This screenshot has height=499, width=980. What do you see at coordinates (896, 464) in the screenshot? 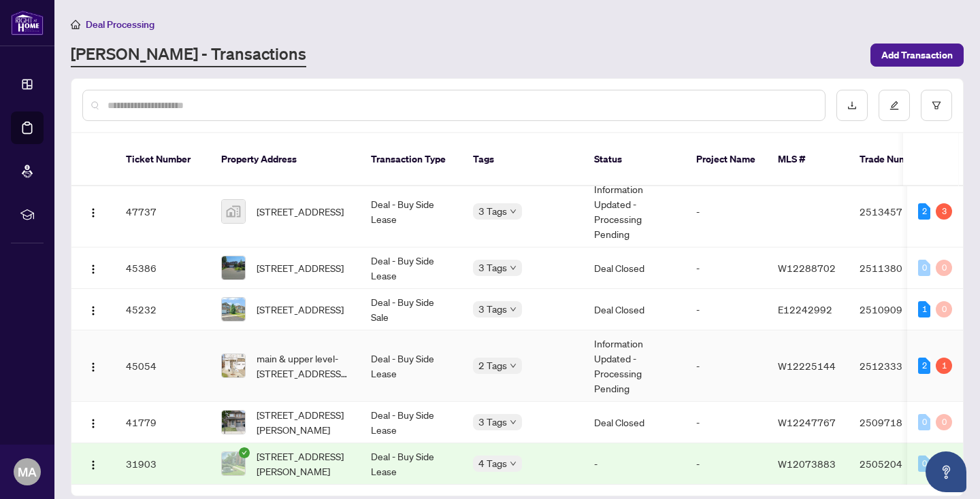
I see `td: 2505204` at bounding box center [896, 464].